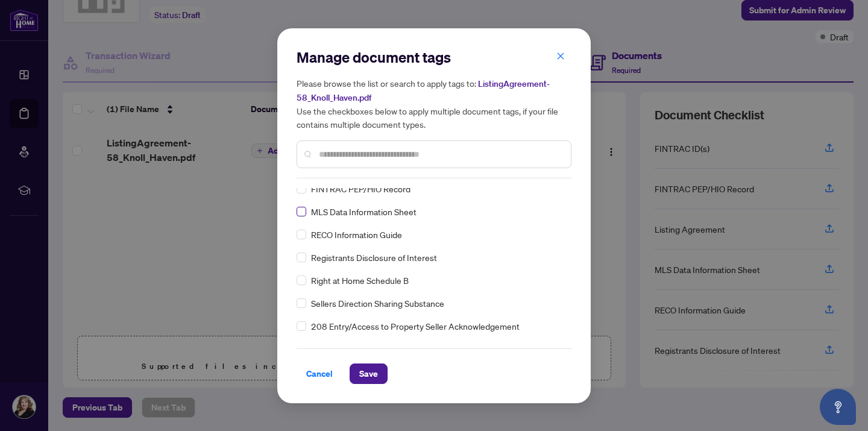  I want to click on span: Right at Home Schedule B, so click(360, 281).